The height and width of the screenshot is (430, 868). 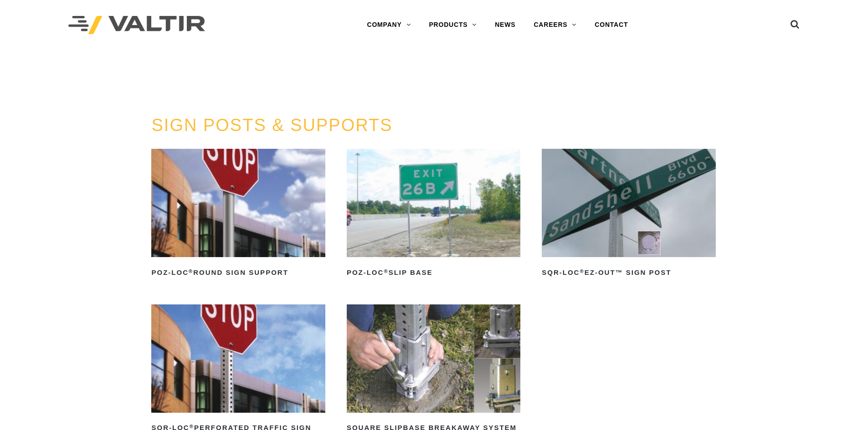 What do you see at coordinates (628, 215) in the screenshot?
I see `a: SQR-LOC®EZ-Out™ Sign Post` at bounding box center [628, 215].